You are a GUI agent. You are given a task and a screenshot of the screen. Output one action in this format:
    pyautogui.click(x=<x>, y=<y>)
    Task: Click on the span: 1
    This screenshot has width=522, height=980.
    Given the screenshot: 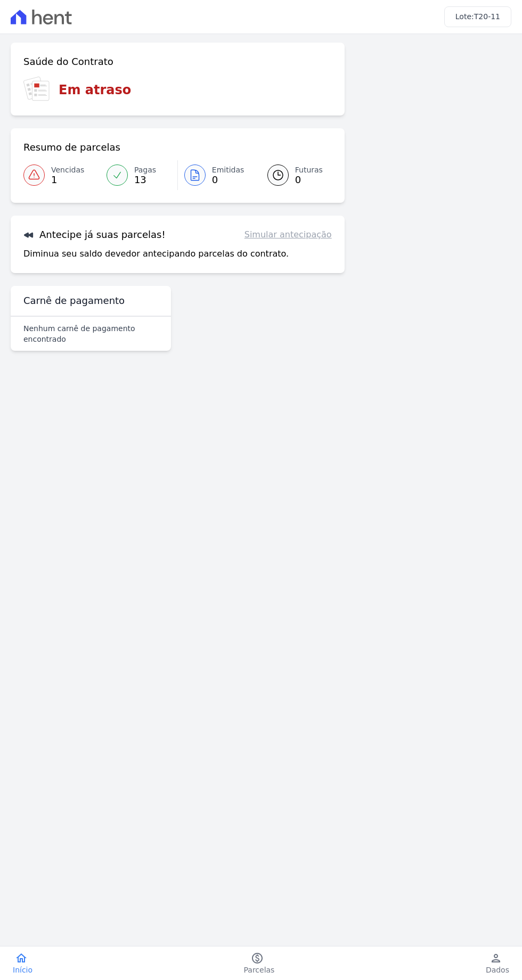 What is the action you would take?
    pyautogui.click(x=68, y=180)
    